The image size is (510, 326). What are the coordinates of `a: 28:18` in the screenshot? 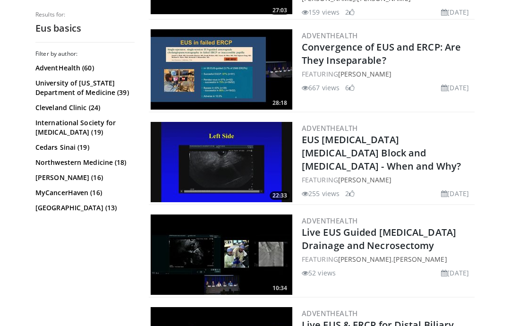 It's located at (221, 69).